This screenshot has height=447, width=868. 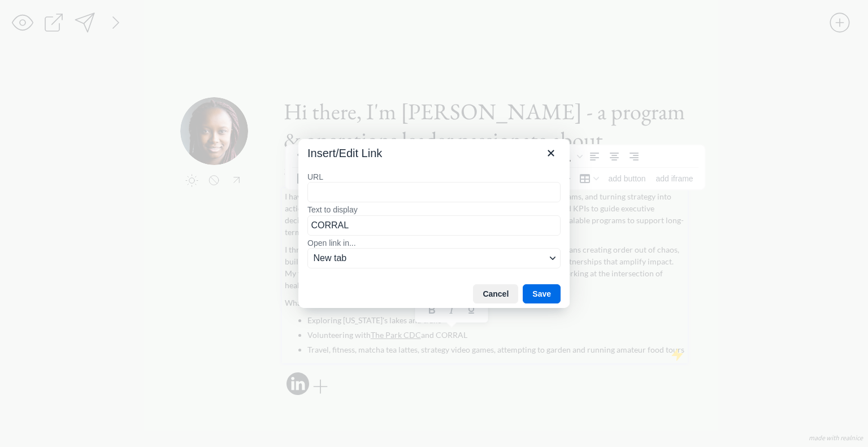 I want to click on span: New tab, so click(x=430, y=258).